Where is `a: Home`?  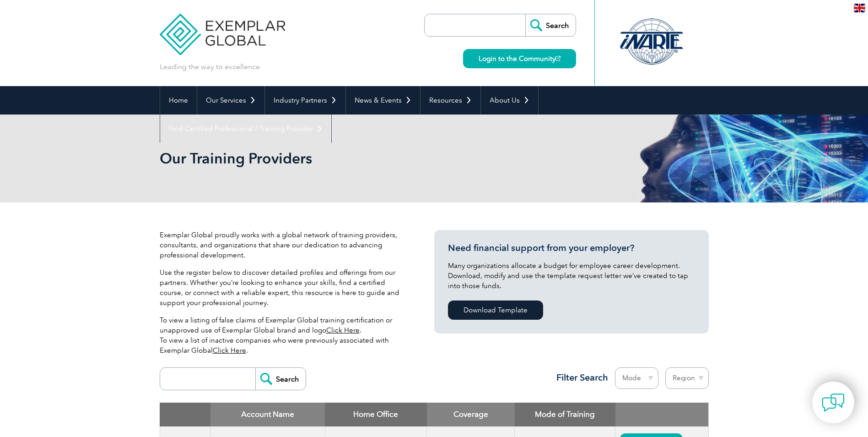
a: Home is located at coordinates (178, 100).